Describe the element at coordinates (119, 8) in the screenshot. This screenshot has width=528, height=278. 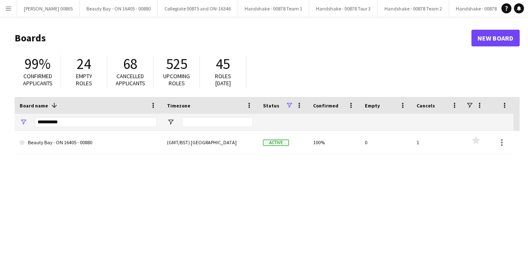
I see `button: Beauty Bay - ON 16405 - 00880` at that location.